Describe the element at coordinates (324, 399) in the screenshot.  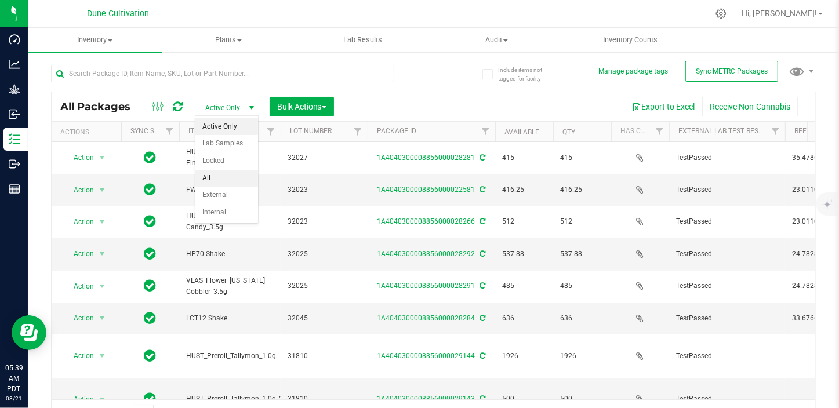
I see `span: 31810` at that location.